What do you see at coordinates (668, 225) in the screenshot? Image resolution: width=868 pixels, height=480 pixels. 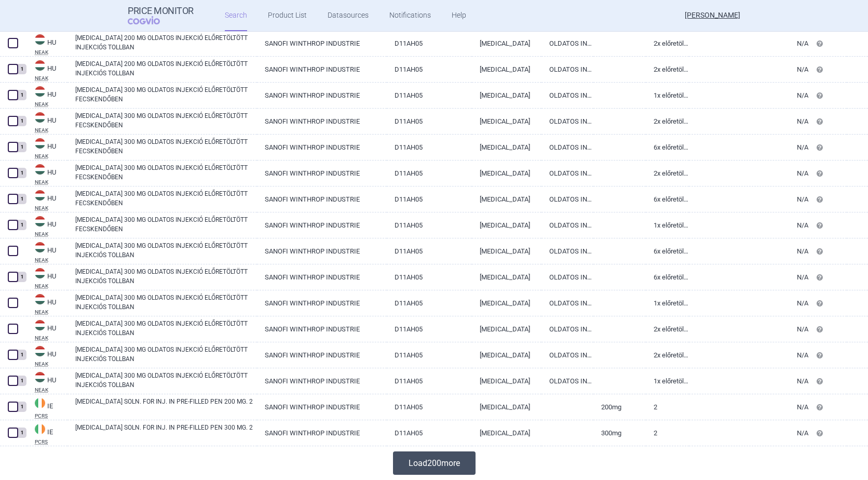 I see `a: 1x előretöltött fecskendőben biztonsági rendszerrel` at bounding box center [668, 225].